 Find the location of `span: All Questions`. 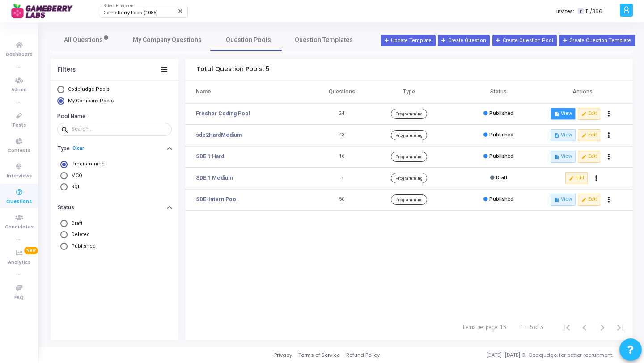

span: All Questions is located at coordinates (87, 40).